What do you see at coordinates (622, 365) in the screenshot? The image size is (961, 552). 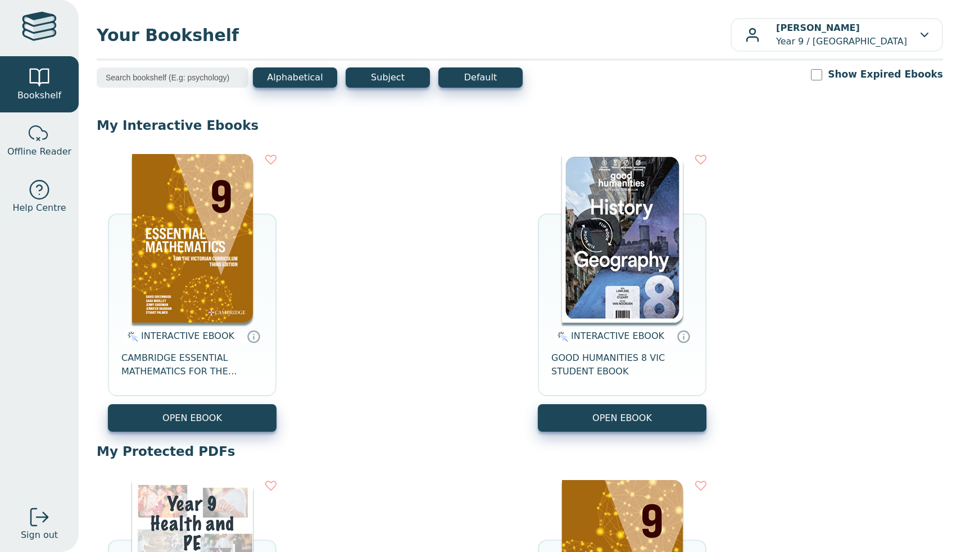 I see `span: GOOD HUMANITIES 8 VIC STUDENT EBOOK` at bounding box center [622, 365].